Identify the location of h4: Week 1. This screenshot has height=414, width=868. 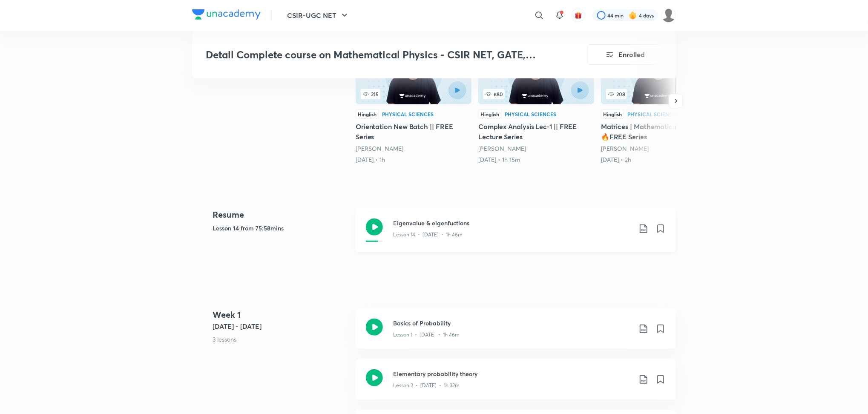
(281, 314).